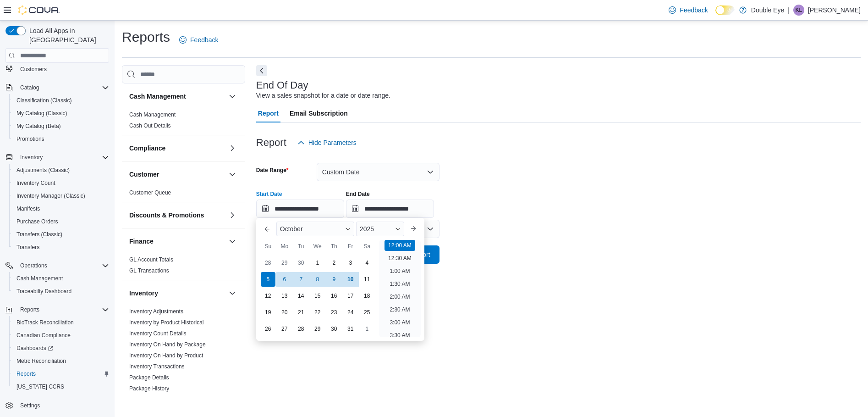 The image size is (868, 417). I want to click on span: Purchase Orders, so click(37, 221).